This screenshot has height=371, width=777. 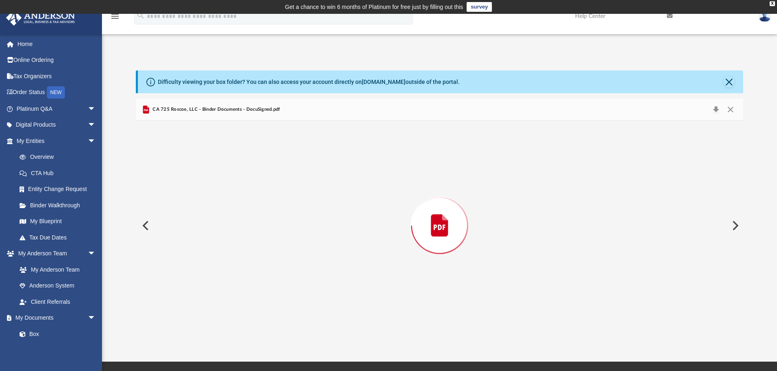 What do you see at coordinates (57, 141) in the screenshot?
I see `a: My Entitiesarrow_drop_down` at bounding box center [57, 141].